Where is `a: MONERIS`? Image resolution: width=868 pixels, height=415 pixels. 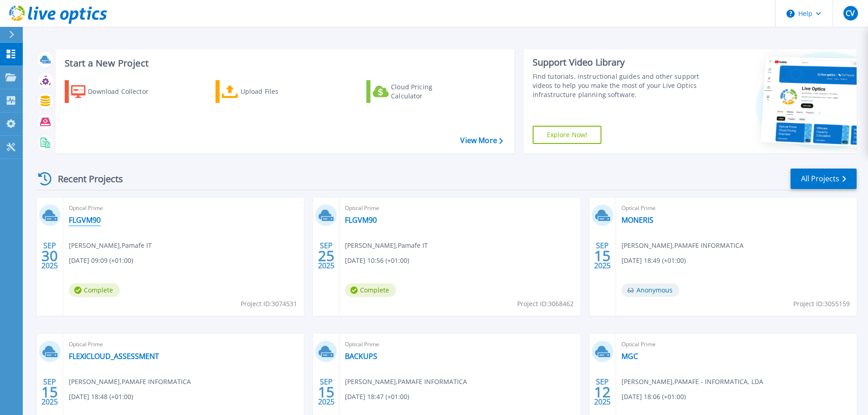
a: MONERIS is located at coordinates (637, 220).